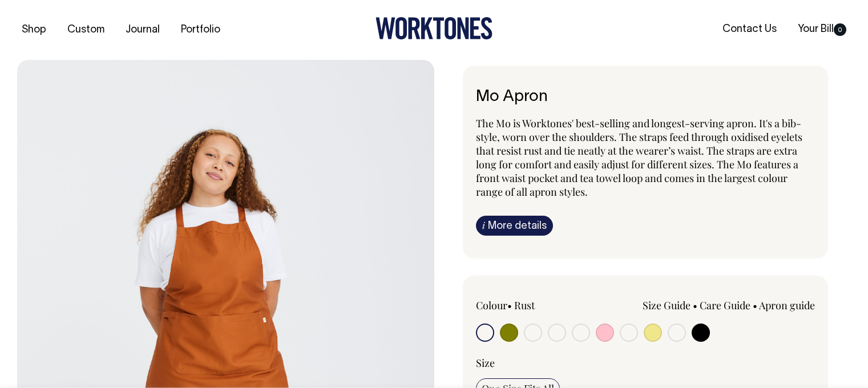  Describe the element at coordinates (514, 225) in the screenshot. I see `a: iMore details` at that location.